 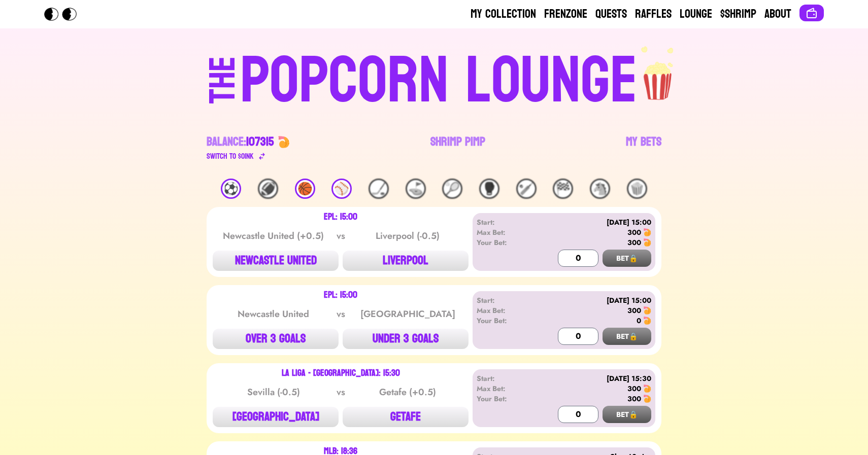 I want to click on a: THEPOPCORN LOUNGEpopcorn, so click(x=434, y=79).